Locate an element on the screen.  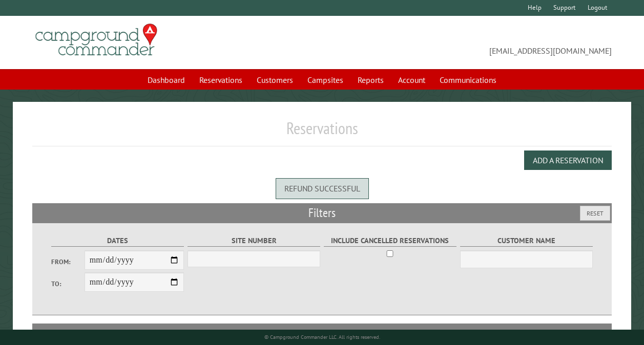
th: Edit is located at coordinates (583, 333).